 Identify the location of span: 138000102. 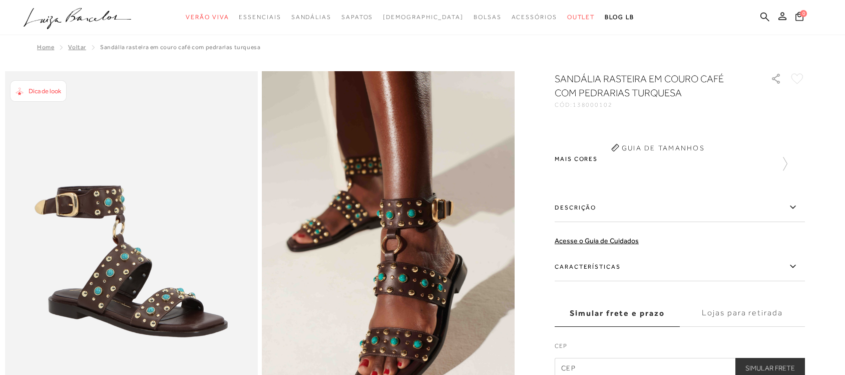
(593, 105).